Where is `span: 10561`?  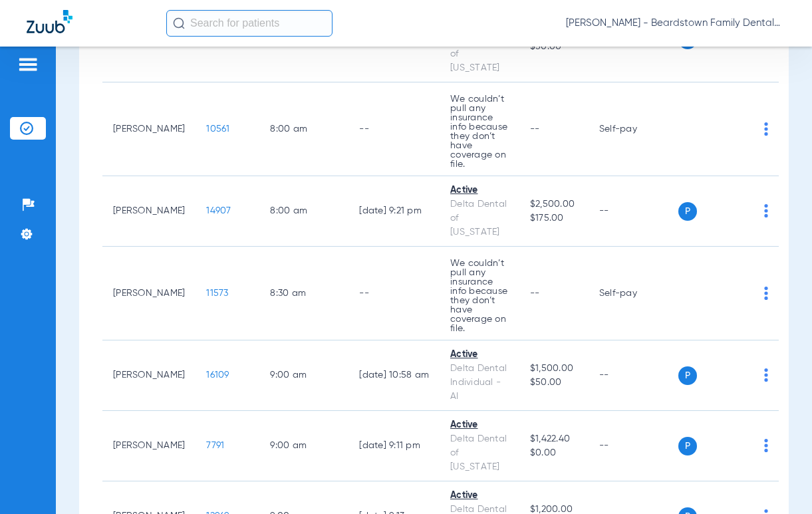 span: 10561 is located at coordinates (217, 129).